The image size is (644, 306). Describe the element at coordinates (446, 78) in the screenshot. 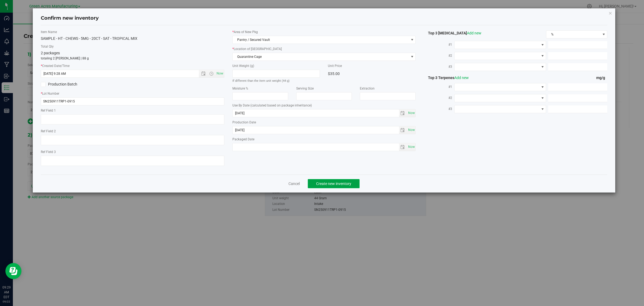

I see `span: Top 3 Terpenes` at that location.